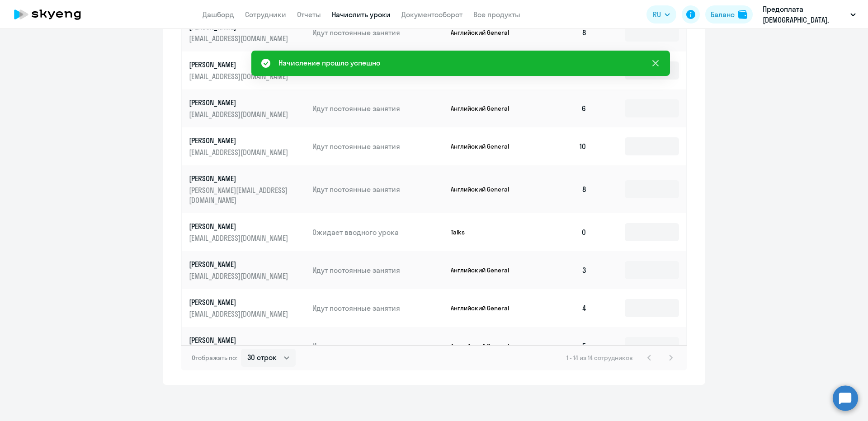 The image size is (868, 421). Describe the element at coordinates (215, 358) in the screenshot. I see `span: Отображать по:` at that location.